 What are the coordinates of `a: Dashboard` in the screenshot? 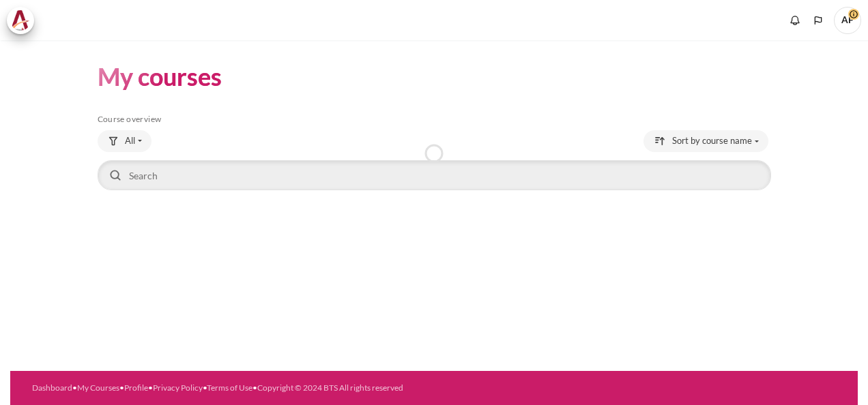 It's located at (52, 387).